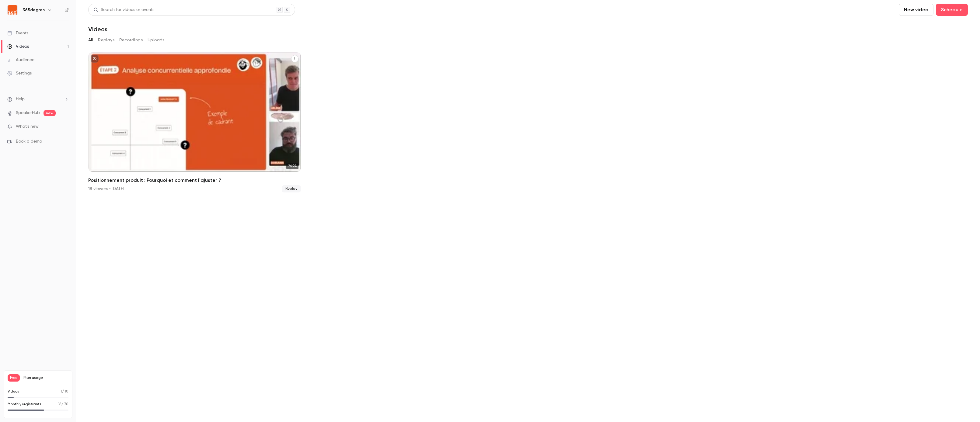 The width and height of the screenshot is (980, 422). I want to click on div: Audience, so click(20, 60).